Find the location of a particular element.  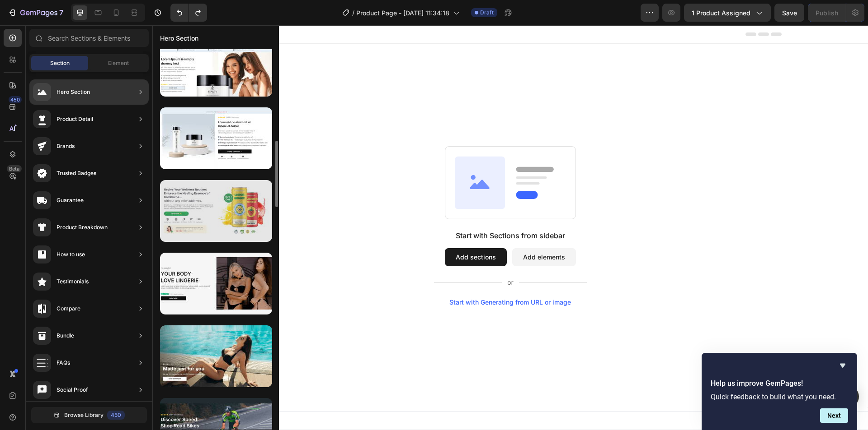

div: Help us improve GemPages! is located at coordinates (779, 392).